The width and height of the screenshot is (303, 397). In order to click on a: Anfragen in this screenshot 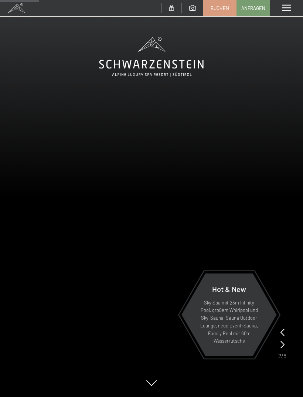, I will do `click(253, 8)`.